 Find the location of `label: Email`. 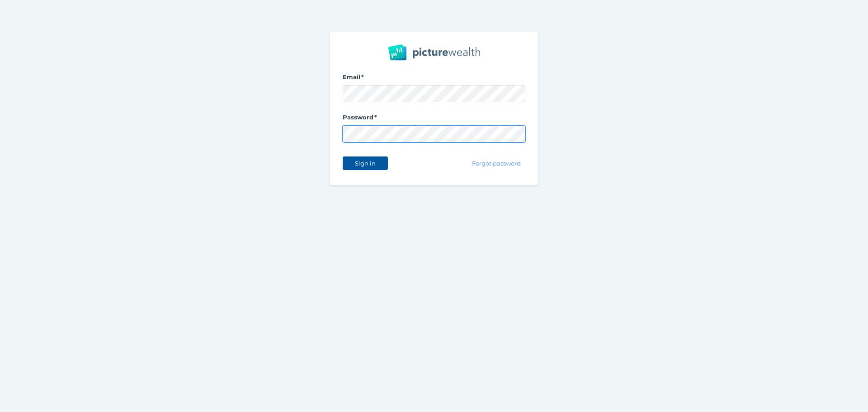

label: Email is located at coordinates (434, 79).